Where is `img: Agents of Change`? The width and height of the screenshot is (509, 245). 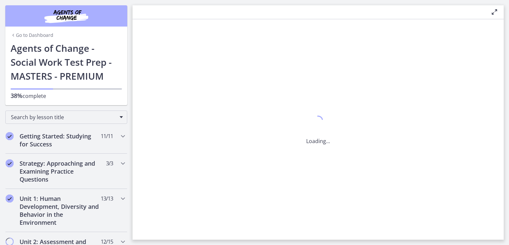 img: Agents of Change is located at coordinates (66, 16).